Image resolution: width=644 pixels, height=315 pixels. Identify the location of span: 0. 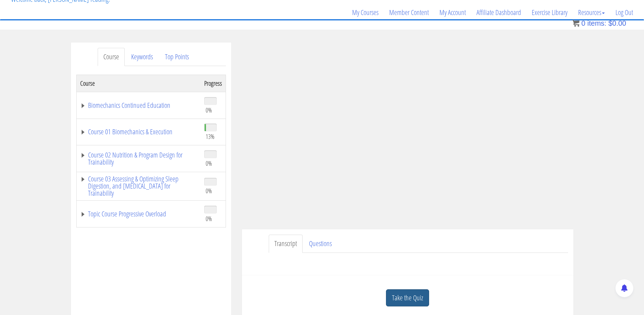
(583, 23).